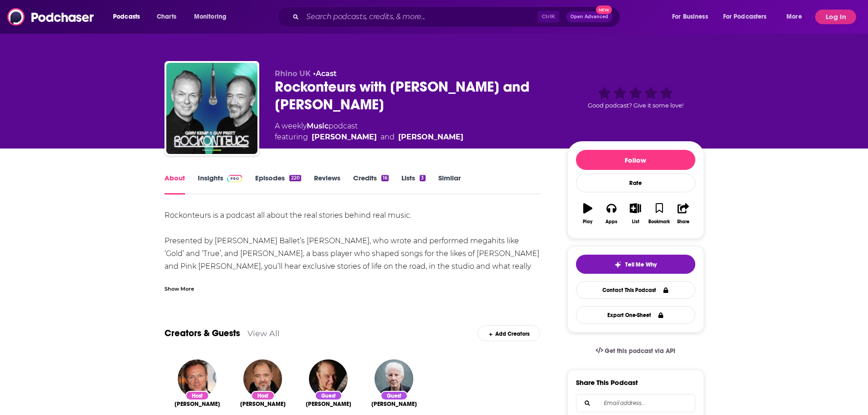 Image resolution: width=868 pixels, height=415 pixels. I want to click on span: For Business, so click(690, 17).